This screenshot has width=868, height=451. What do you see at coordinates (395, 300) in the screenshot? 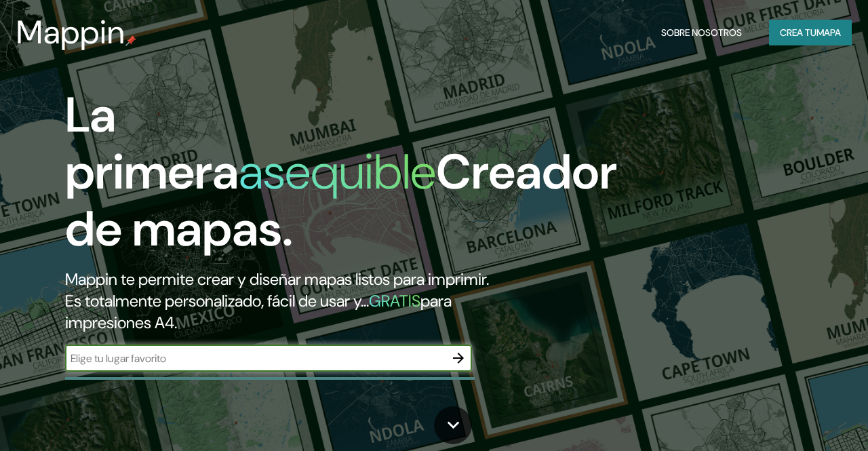
I see `font: GRATIS` at bounding box center [395, 300].